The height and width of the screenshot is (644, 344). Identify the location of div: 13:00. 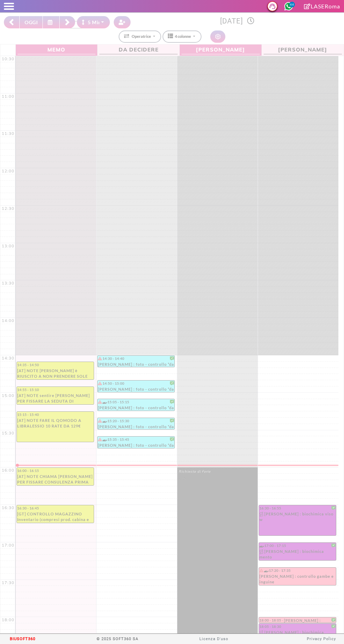
(8, 246).